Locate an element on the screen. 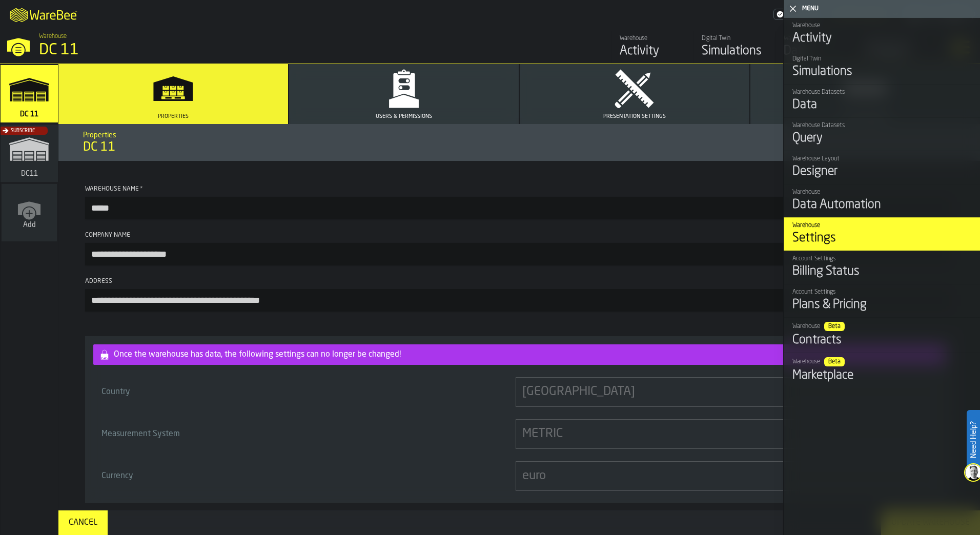 The height and width of the screenshot is (535, 980). div: Simulations is located at coordinates (734, 51).